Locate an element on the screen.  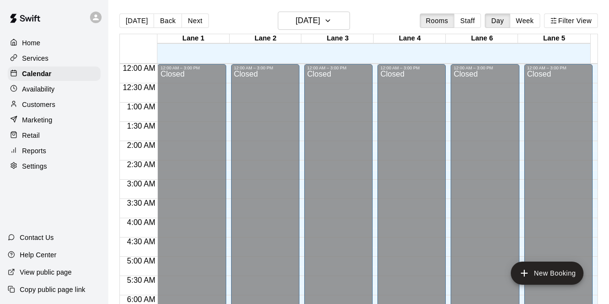
span: 4:30 AM is located at coordinates (141, 241).